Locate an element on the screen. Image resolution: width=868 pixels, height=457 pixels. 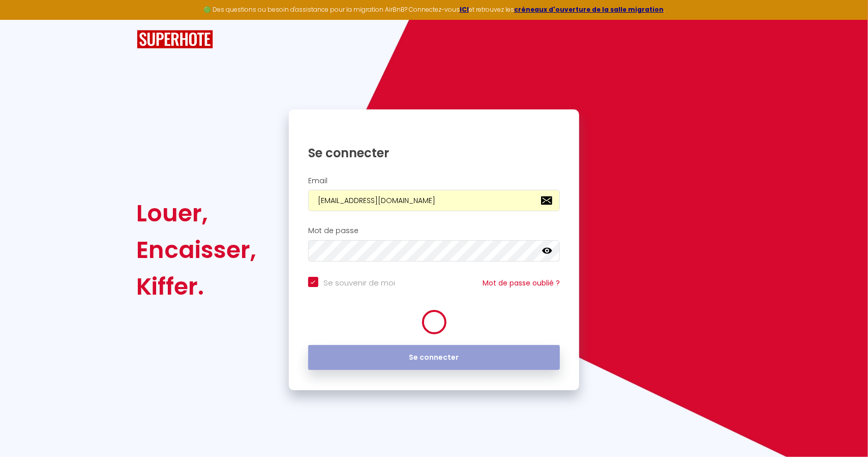
input: Ton Email is located at coordinates (434, 200).